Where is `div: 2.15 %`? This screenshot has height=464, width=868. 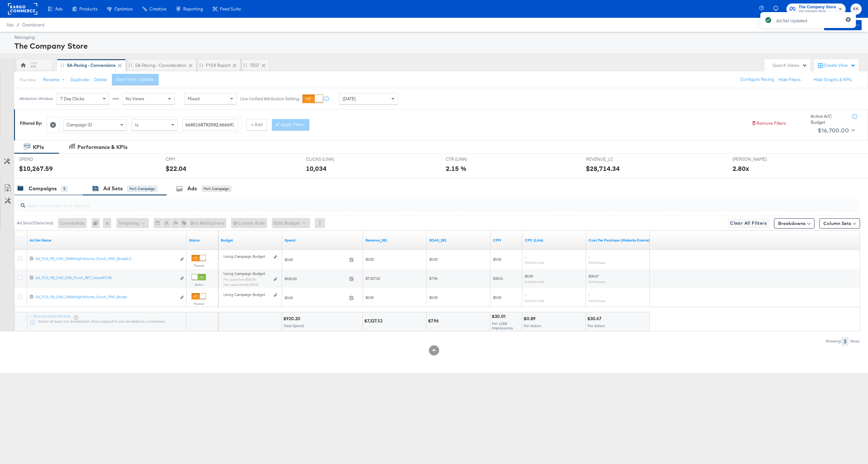
div: 2.15 % is located at coordinates (456, 168).